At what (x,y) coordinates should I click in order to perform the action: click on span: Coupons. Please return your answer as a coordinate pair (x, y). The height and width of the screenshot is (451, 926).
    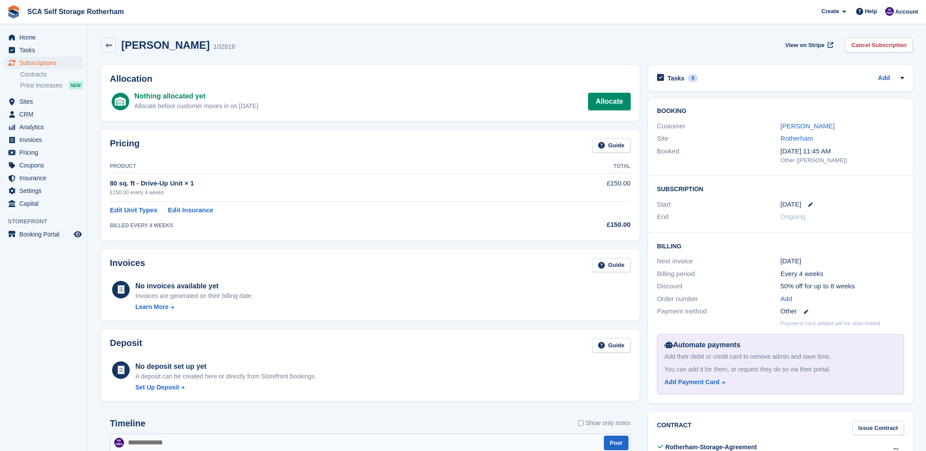
    Looking at the image, I should click on (46, 165).